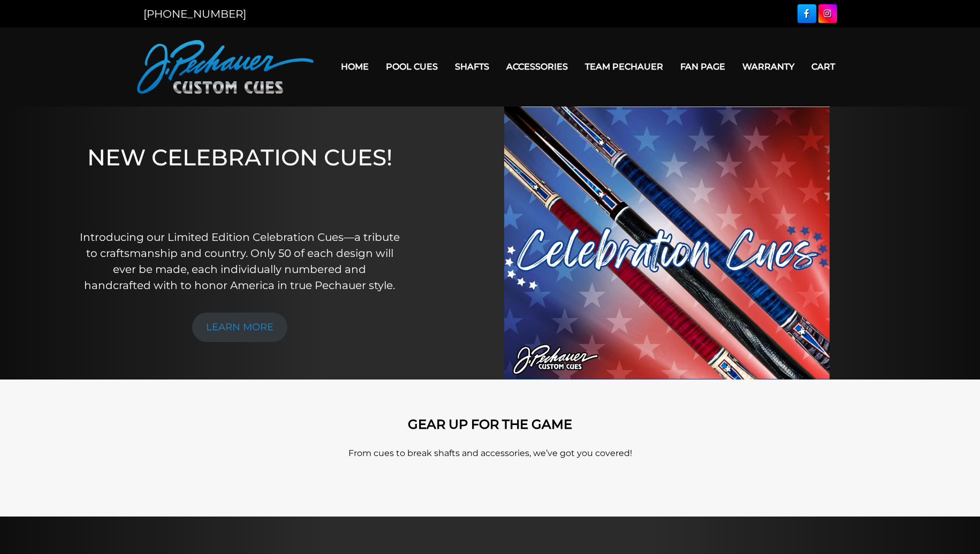 The height and width of the screenshot is (554, 980). Describe the element at coordinates (823, 67) in the screenshot. I see `a: Cart` at that location.